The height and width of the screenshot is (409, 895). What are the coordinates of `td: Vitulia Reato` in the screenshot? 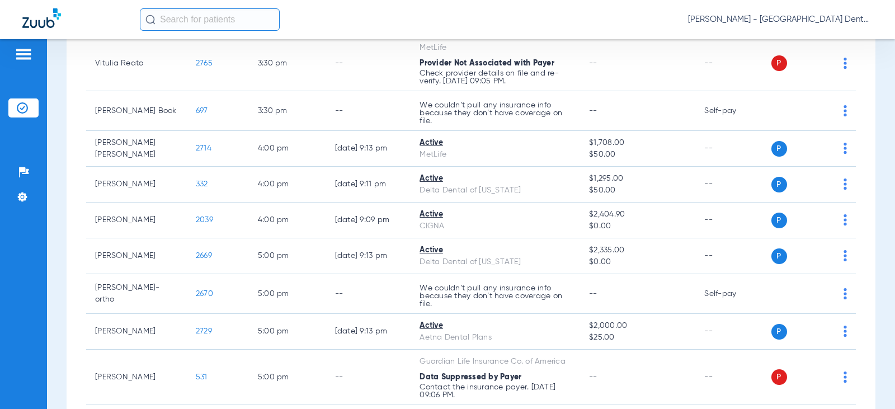 It's located at (136, 63).